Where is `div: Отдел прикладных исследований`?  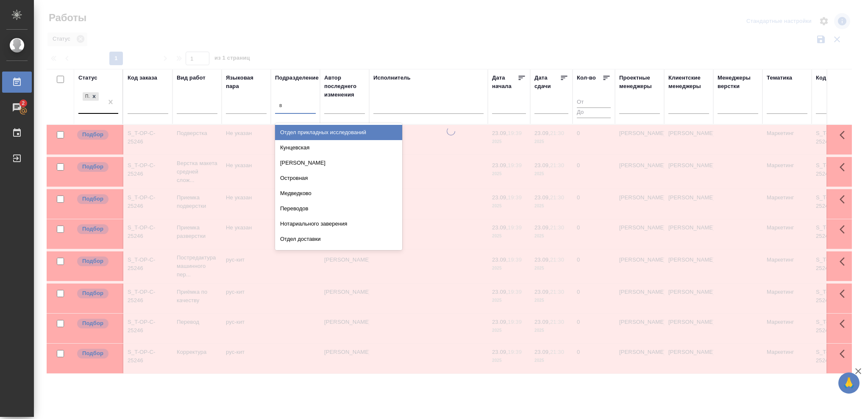 div: Отдел прикладных исследований is located at coordinates (339, 132).